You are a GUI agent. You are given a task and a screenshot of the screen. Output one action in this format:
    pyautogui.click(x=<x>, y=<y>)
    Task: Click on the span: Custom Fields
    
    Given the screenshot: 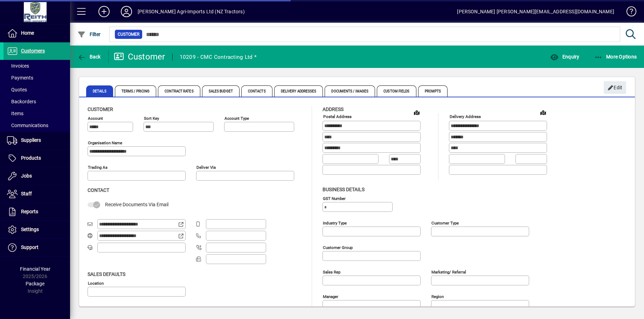 What is the action you would take?
    pyautogui.click(x=396, y=91)
    